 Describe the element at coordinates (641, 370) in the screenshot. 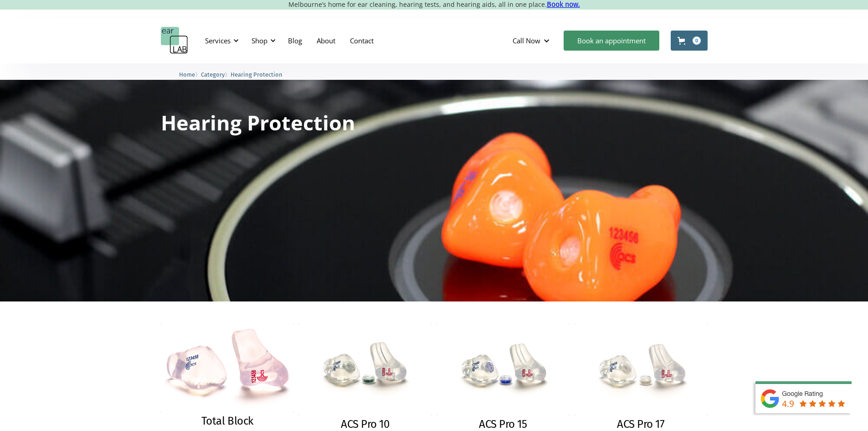

I see `img: ACS Pro 17` at that location.